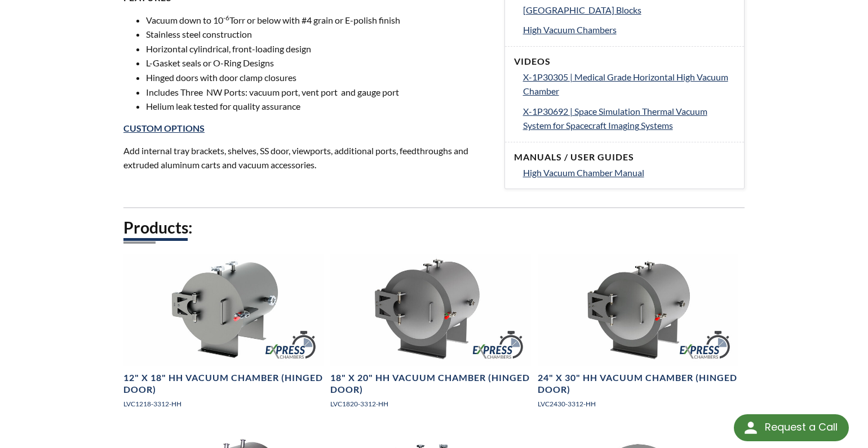 The image size is (868, 448). Describe the element at coordinates (319, 106) in the screenshot. I see `li: Helium leak tested for quality assurance` at that location.